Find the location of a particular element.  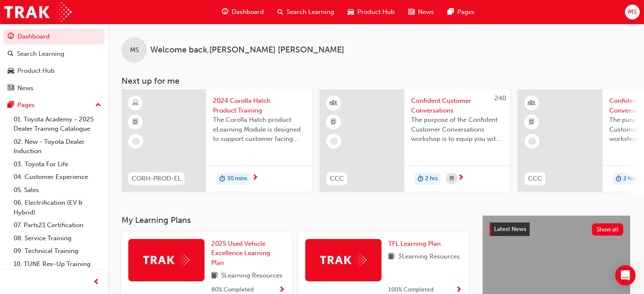

a: 07. Parts21 Certification is located at coordinates (57, 225).